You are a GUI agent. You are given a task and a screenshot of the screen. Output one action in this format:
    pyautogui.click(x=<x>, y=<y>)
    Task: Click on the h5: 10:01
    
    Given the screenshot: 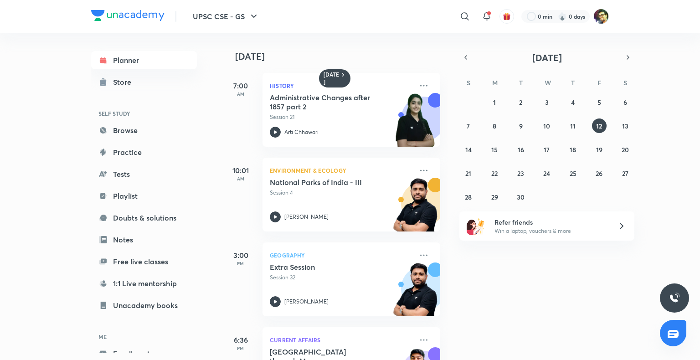 What is the action you would take?
    pyautogui.click(x=241, y=170)
    